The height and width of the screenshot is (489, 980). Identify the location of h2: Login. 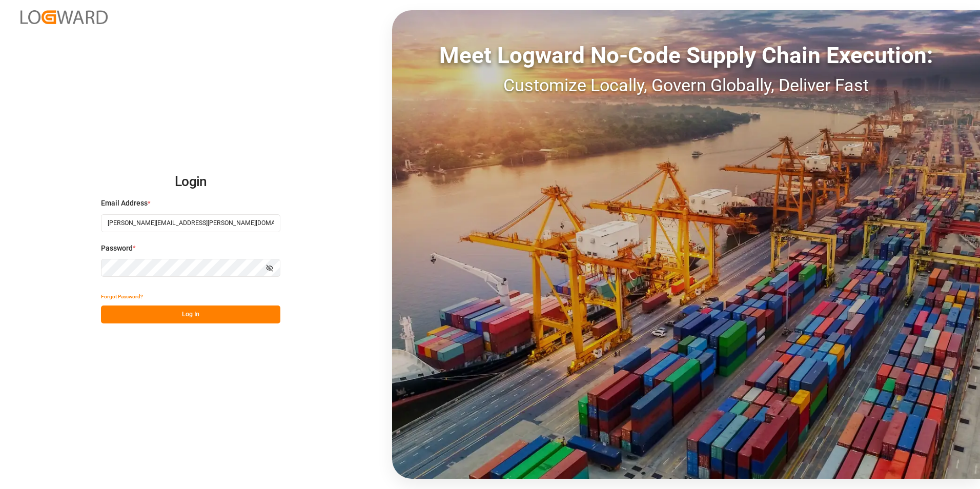
(190, 182).